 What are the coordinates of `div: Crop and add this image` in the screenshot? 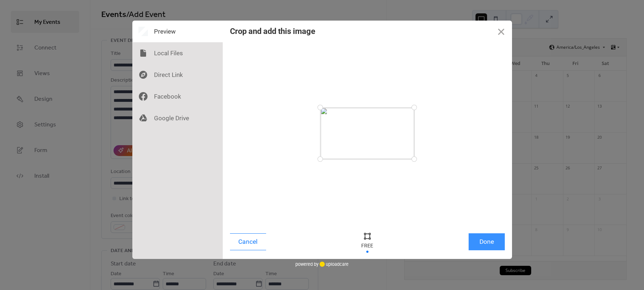 It's located at (272, 31).